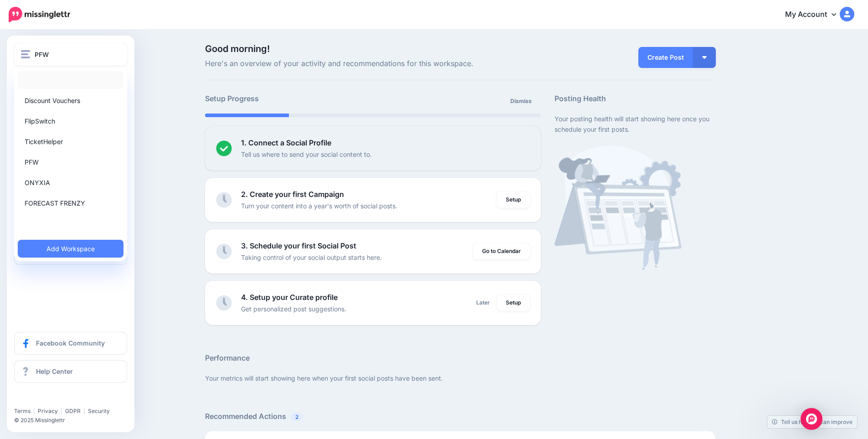  Describe the element at coordinates (666, 58) in the screenshot. I see `a: Create Post` at that location.